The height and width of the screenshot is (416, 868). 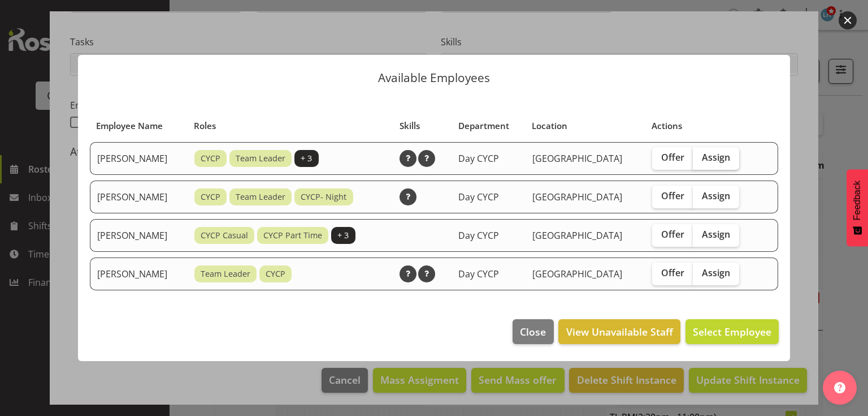 What do you see at coordinates (858, 208) in the screenshot?
I see `button: Feedback - Show survey` at bounding box center [858, 208].